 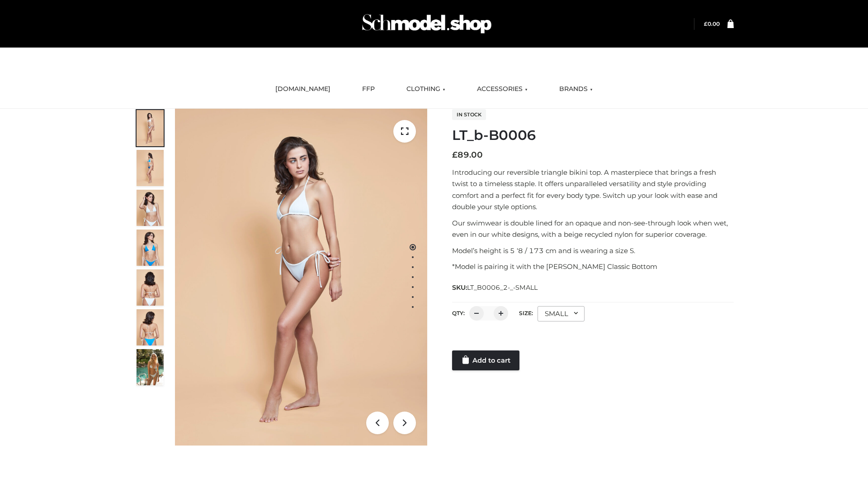 I want to click on img: Schmodel Admin 964, so click(x=427, y=23).